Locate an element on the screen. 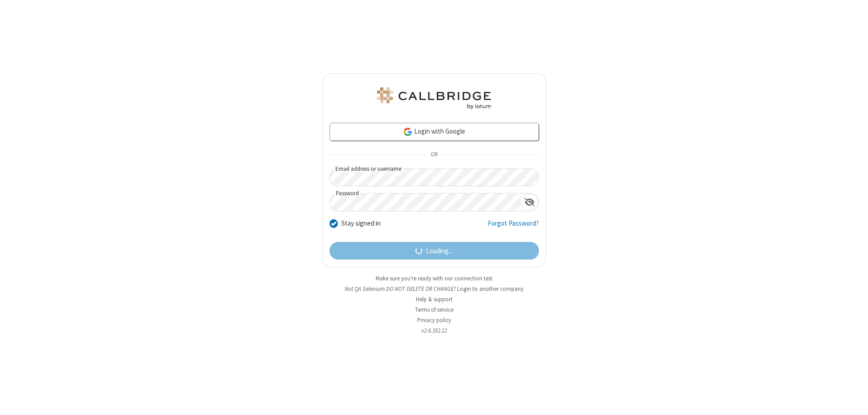 This screenshot has height=415, width=868. a: Privacy policy is located at coordinates (434, 319).